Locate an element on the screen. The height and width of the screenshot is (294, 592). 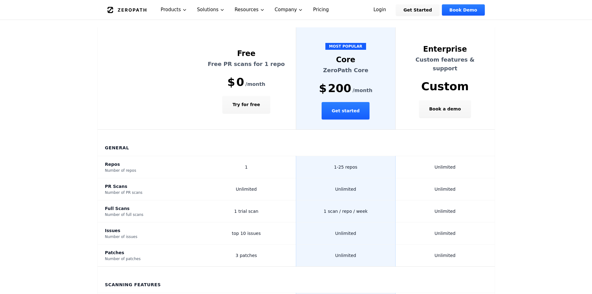
span: 3 patches is located at coordinates (246, 255).